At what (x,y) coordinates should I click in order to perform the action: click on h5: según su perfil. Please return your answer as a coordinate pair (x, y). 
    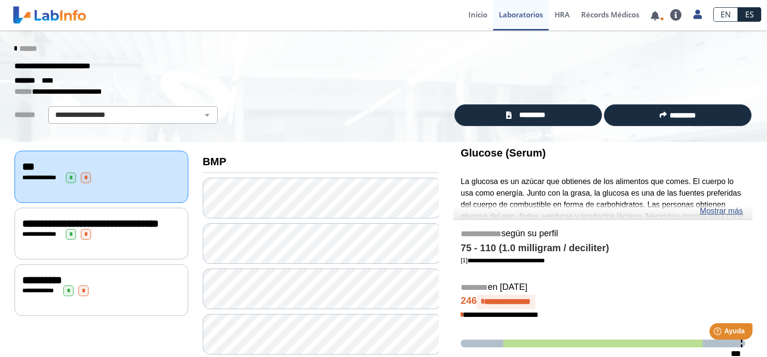
    Looking at the image, I should click on (603, 234).